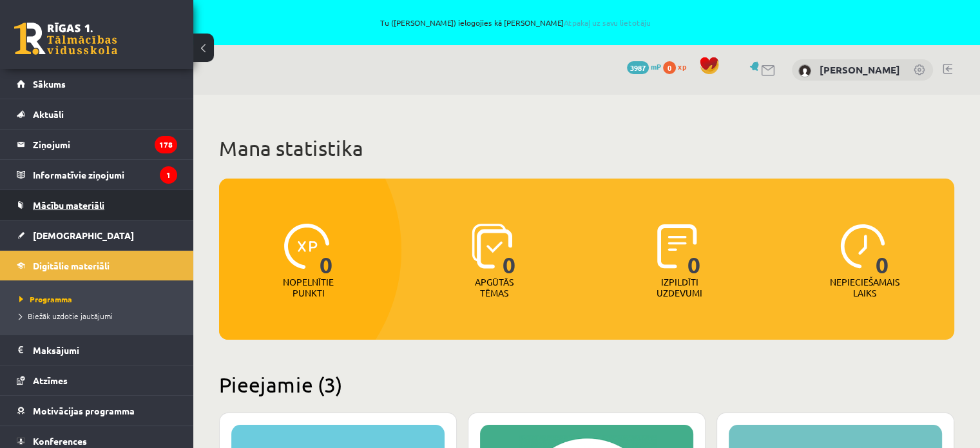 This screenshot has height=448, width=980. Describe the element at coordinates (307, 246) in the screenshot. I see `img: icon-xp-0682a9bc20223a9ccc6f5883a126b849a74cddfe5390d2b41b4391c66f2066e7.svg` at that location.